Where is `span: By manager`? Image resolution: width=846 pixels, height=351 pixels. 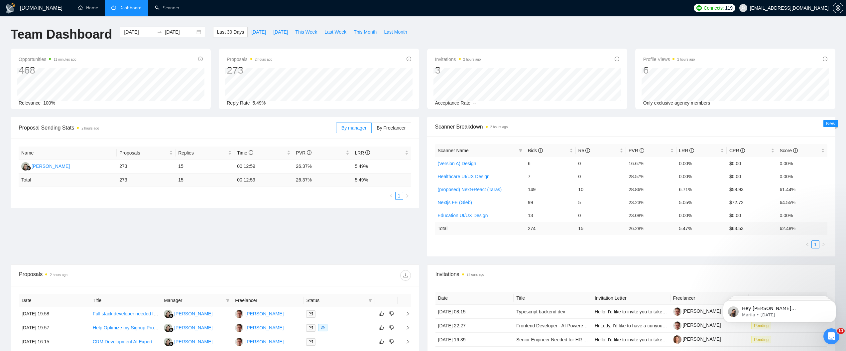
span: By manager is located at coordinates (354, 128).